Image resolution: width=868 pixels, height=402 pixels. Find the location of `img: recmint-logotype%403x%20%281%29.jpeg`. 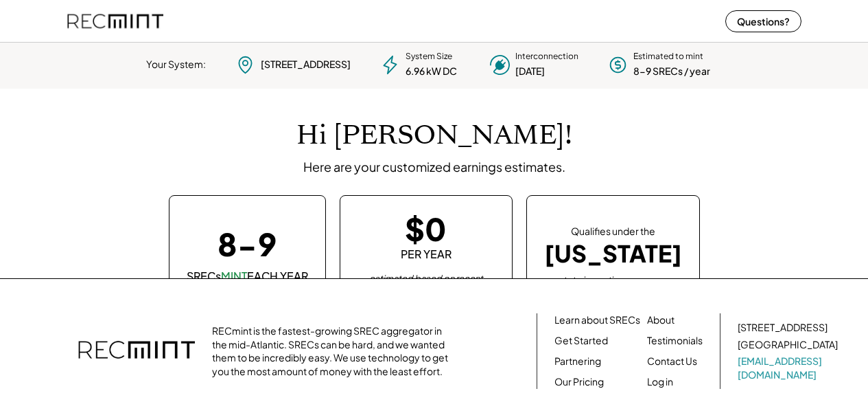

img: recmint-logotype%403x%20%281%29.jpeg is located at coordinates (115, 21).